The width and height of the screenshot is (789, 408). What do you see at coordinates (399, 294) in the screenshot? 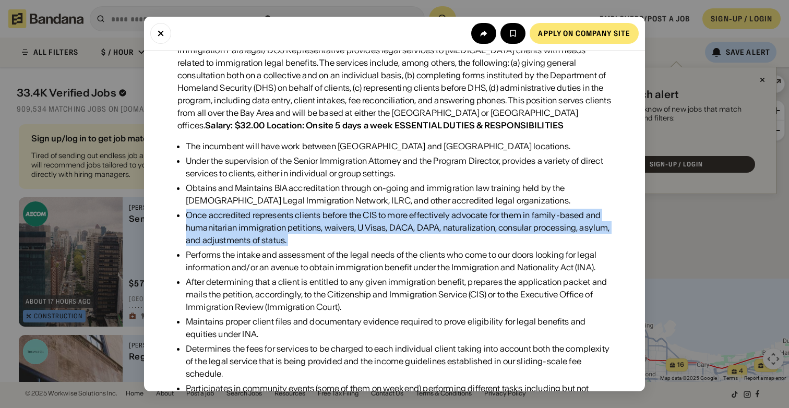
I see `div: After determining that a client is entitled to any given immigration benefit, prepares the applic...` at bounding box center [399, 294].